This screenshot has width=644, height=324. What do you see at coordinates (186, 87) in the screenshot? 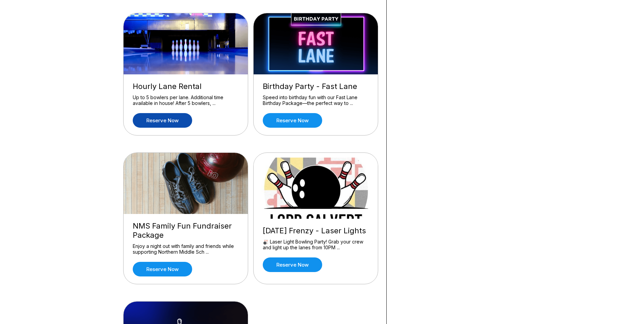
I see `div: Hourly Lane Rental` at bounding box center [186, 87].